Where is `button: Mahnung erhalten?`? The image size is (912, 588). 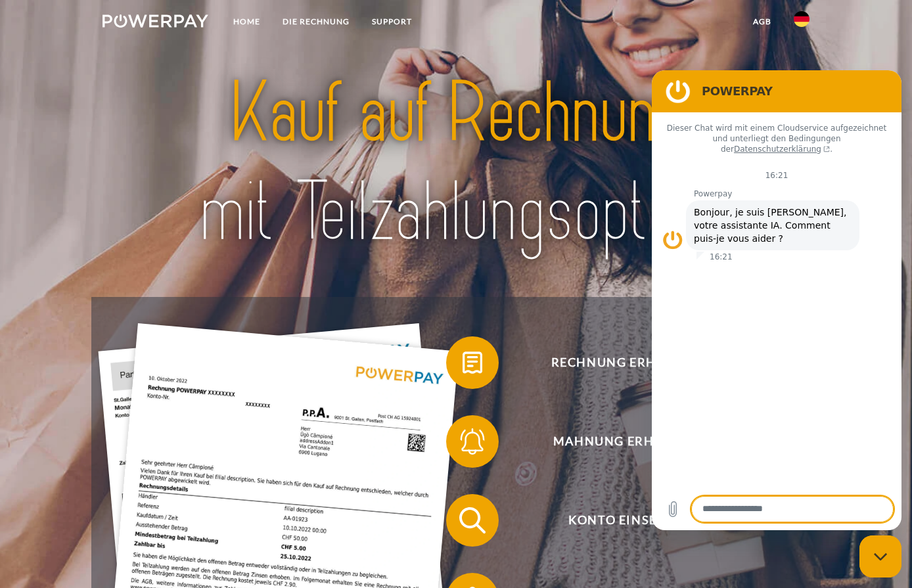
button: Mahnung erhalten? is located at coordinates (617, 442).